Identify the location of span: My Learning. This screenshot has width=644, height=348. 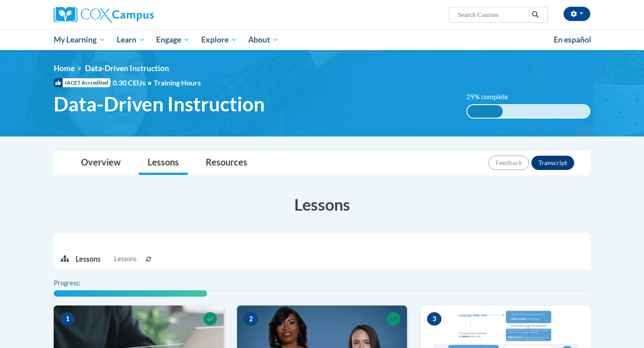
(79, 39).